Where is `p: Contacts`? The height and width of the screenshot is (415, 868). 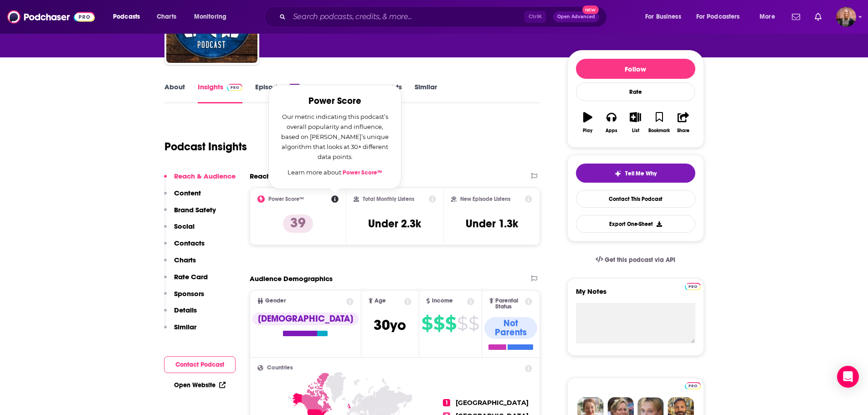
p: Contacts is located at coordinates (189, 243).